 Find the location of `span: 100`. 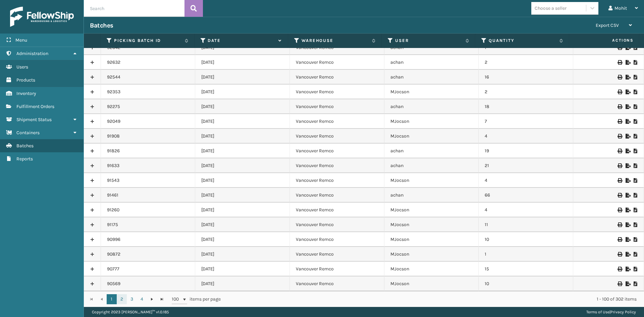

span: 100 is located at coordinates (177, 299).